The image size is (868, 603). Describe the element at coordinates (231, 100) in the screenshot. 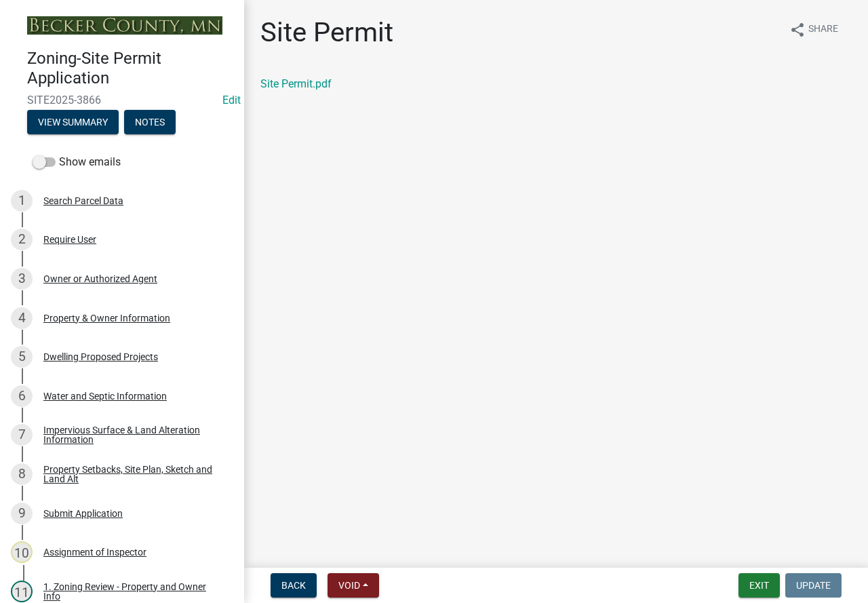

I see `wm-modal-confirm: Edit Application Number` at that location.